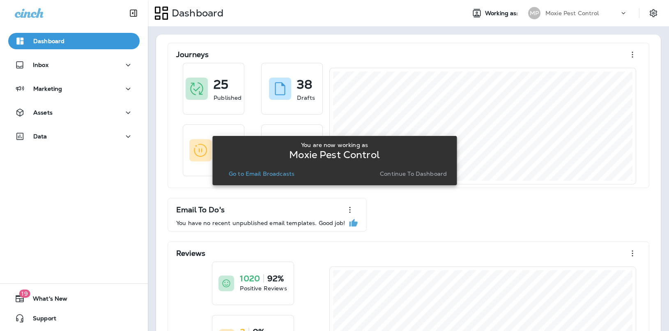  Describe the element at coordinates (74, 299) in the screenshot. I see `button: 19What's New` at that location.